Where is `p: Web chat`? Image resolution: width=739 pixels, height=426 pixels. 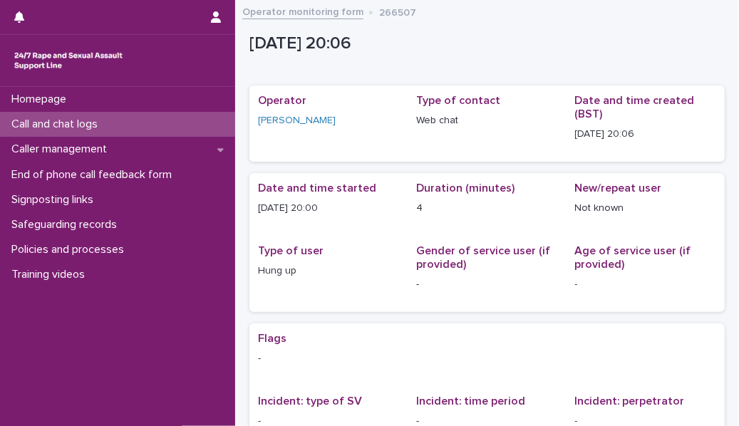
p: Web chat is located at coordinates (487, 120).